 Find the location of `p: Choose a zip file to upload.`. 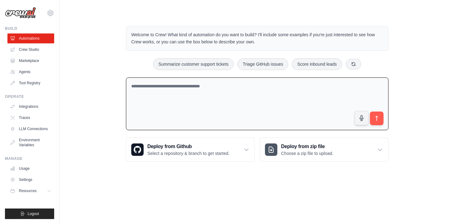

p: Choose a zip file to upload. is located at coordinates (307, 153).